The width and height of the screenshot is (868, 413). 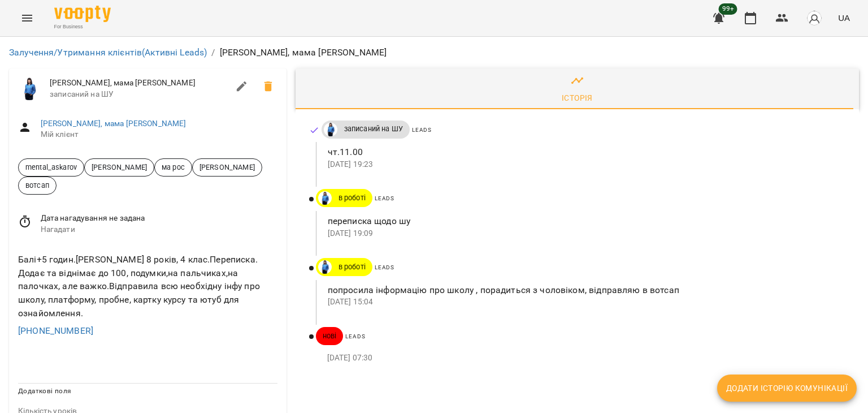 What do you see at coordinates (83, 26) in the screenshot?
I see `span: For Business` at bounding box center [83, 26].